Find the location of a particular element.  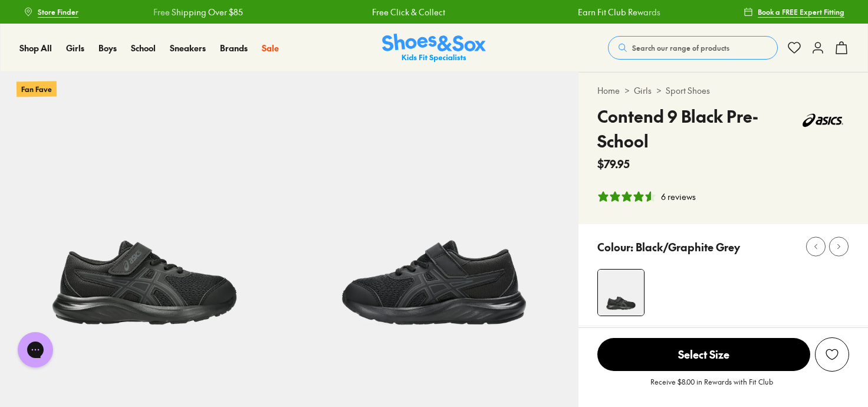

a: Book a FREE Expert Fitting is located at coordinates (794, 12).